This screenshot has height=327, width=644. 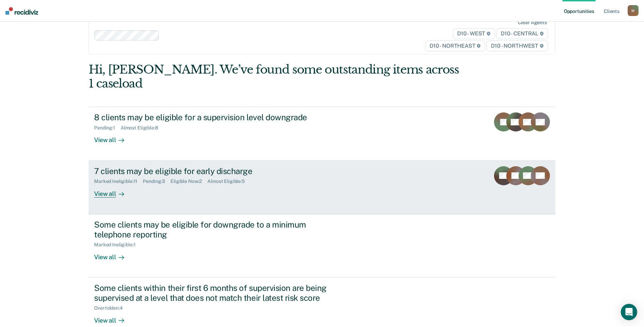 What do you see at coordinates (157, 181) in the screenshot?
I see `div: Pending : 3` at bounding box center [157, 181].